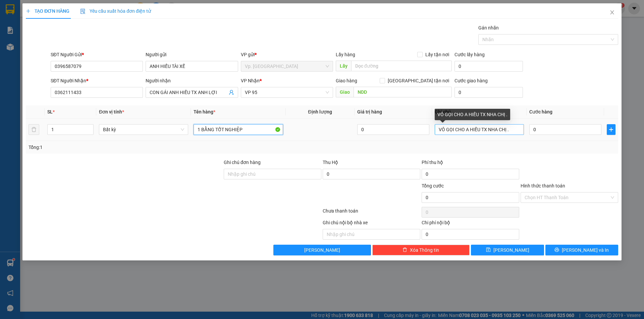 The width and height of the screenshot is (644, 319). I want to click on input: Ghi chú đơn hàng, so click(272, 174).